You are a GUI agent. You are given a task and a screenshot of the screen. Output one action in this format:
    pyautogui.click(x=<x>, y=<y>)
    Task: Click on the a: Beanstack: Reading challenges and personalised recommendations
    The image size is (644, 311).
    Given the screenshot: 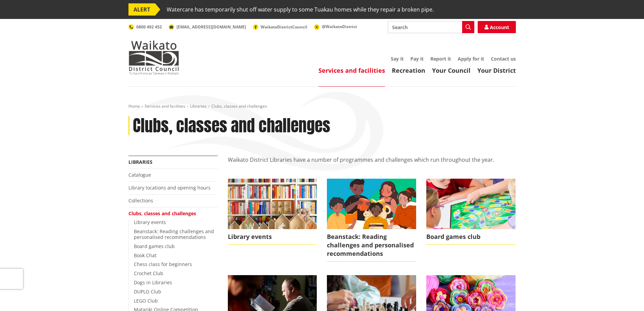 What is the action you would take?
    pyautogui.click(x=174, y=234)
    